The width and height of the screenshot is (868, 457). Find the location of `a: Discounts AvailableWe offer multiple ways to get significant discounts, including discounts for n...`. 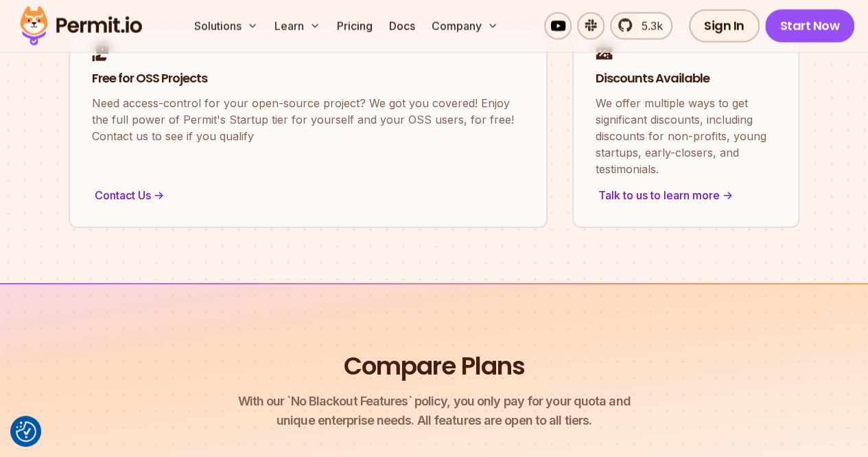

a: Discounts AvailableWe offer multiple ways to get significant discounts, including discounts for n... is located at coordinates (686, 125).